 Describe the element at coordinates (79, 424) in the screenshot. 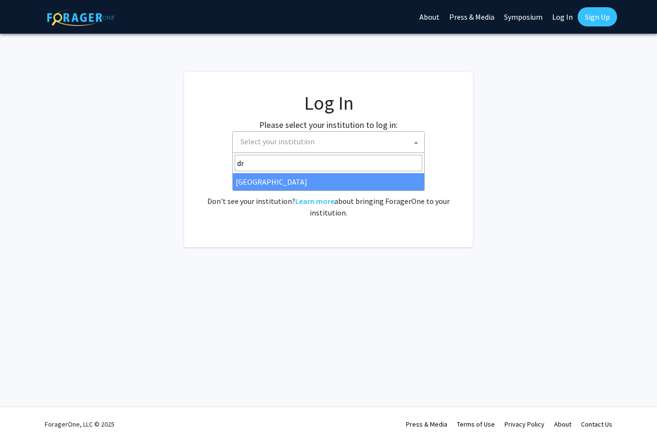

I see `div: ForagerOne, LLC © 2025` at that location.